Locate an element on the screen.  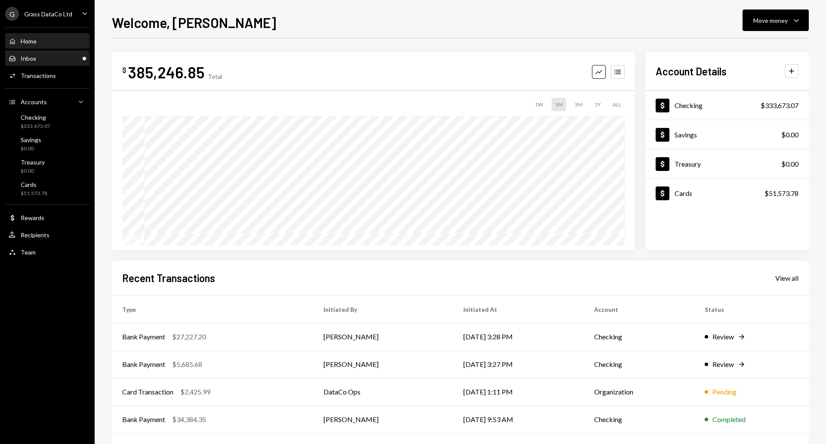
div: Home is located at coordinates (28, 41).